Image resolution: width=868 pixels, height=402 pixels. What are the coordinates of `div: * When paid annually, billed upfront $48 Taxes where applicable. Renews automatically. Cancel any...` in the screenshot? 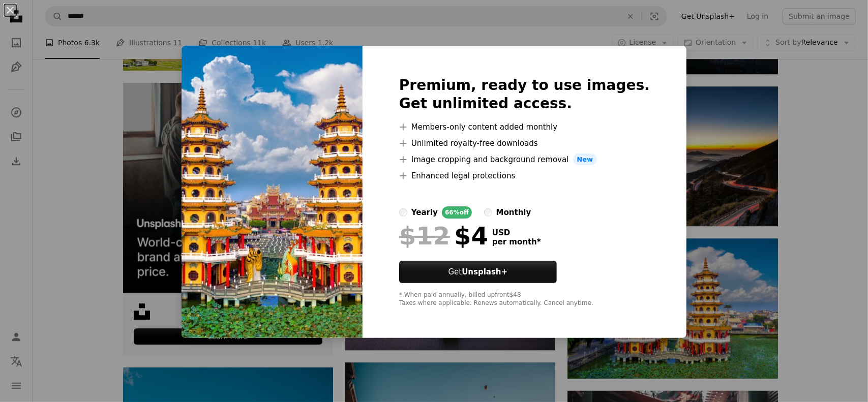 It's located at (524, 299).